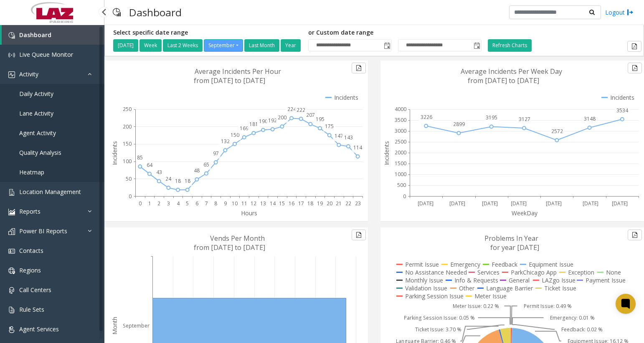 The width and height of the screenshot is (644, 343). Describe the element at coordinates (30, 270) in the screenshot. I see `span: Regions` at that location.